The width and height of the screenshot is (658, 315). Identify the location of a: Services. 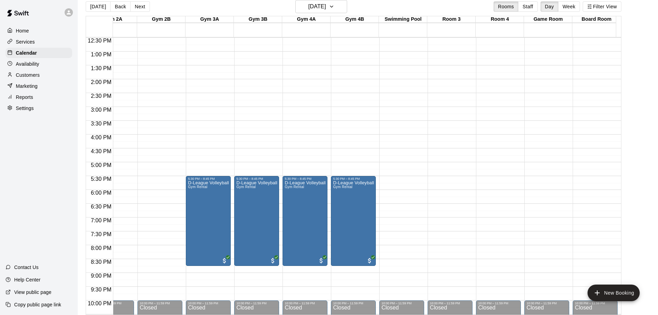
(39, 42).